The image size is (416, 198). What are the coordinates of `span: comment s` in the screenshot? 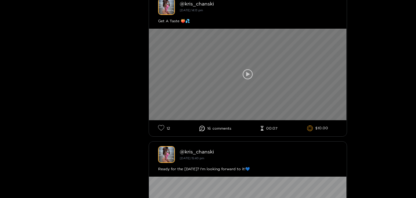 It's located at (222, 128).